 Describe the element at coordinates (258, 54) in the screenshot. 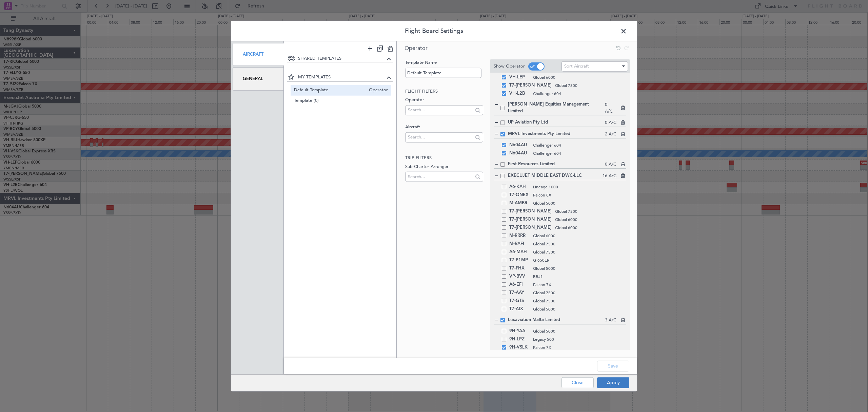

I see `div: Aircraft` at that location.